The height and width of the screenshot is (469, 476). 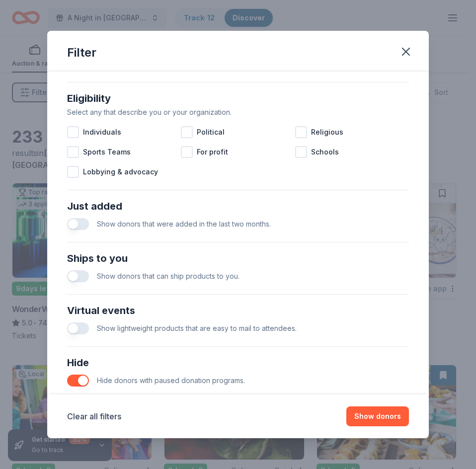 I want to click on span: Lobbying & advocacy, so click(x=120, y=172).